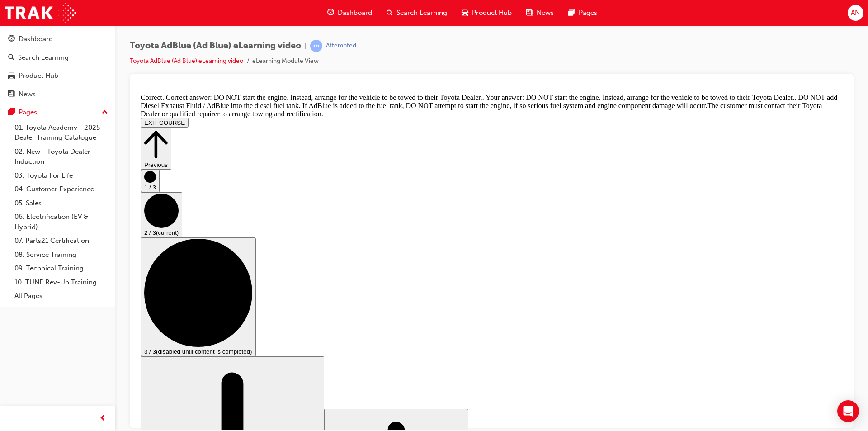  What do you see at coordinates (61, 296) in the screenshot?
I see `a: All Pages` at bounding box center [61, 296].